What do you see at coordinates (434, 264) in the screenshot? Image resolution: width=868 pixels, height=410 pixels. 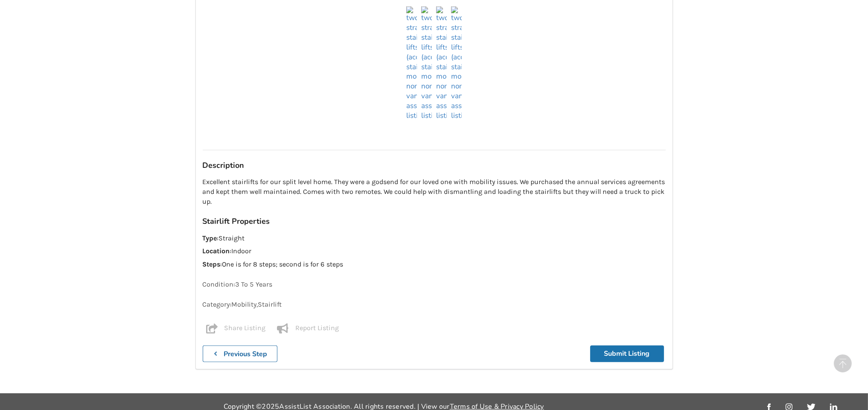 I see `p: : One is for 8 steps; second is for 6 steps` at bounding box center [434, 264].